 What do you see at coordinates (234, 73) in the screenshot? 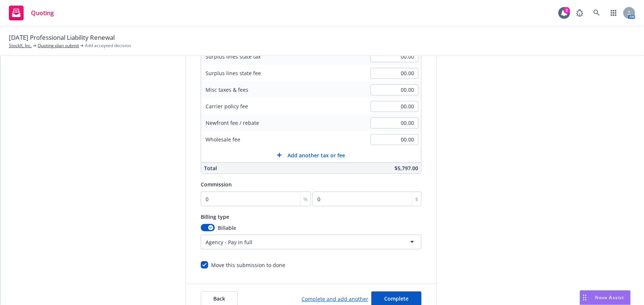
I see `span: Surplus lines state fee` at bounding box center [234, 73].